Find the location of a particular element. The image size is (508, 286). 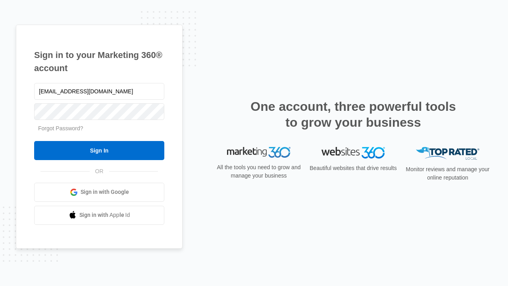

a: Sign in with Google is located at coordinates (99, 192).